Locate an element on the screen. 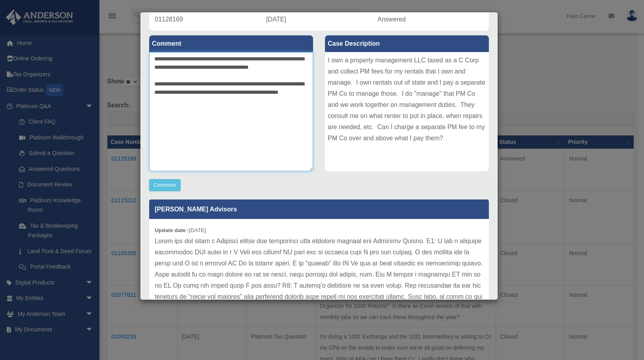 The height and width of the screenshot is (360, 644). span: Answered is located at coordinates (391, 19).